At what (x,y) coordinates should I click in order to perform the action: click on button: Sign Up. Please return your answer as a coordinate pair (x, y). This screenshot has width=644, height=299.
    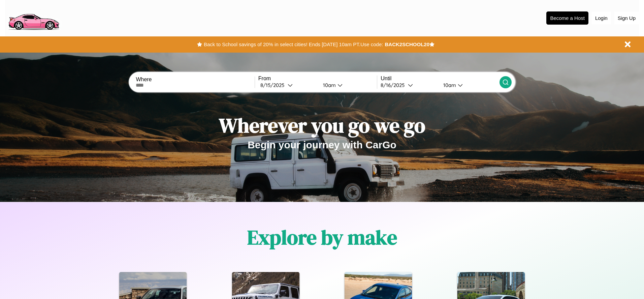
    Looking at the image, I should click on (626, 18).